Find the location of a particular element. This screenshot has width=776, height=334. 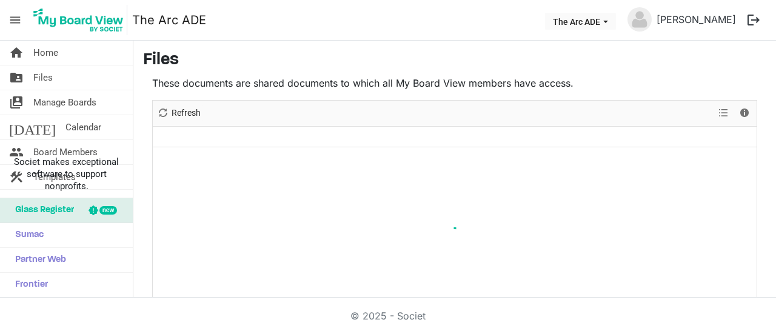

span: Sumac is located at coordinates (26, 235).